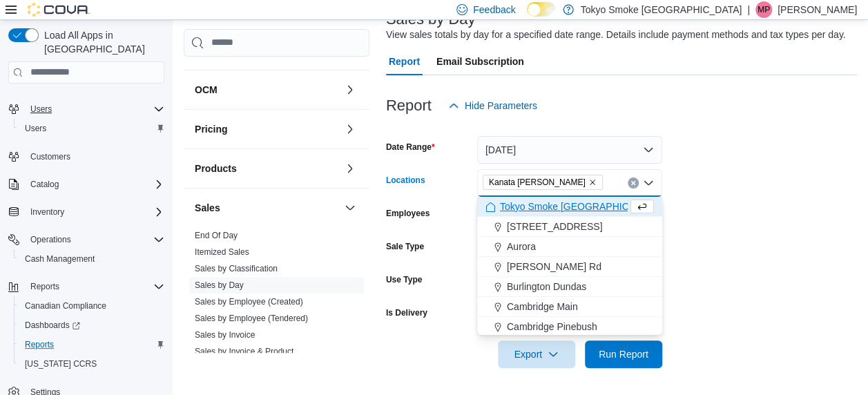 This screenshot has height=395, width=868. I want to click on button: Cambridge Pinebush, so click(570, 326).